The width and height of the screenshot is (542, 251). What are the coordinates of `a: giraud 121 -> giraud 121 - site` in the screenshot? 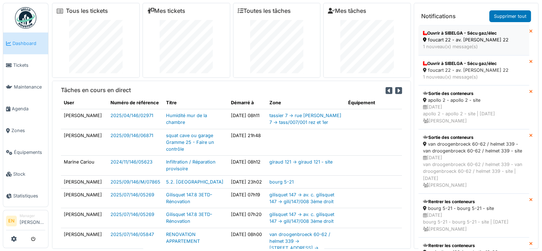 It's located at (301, 161).